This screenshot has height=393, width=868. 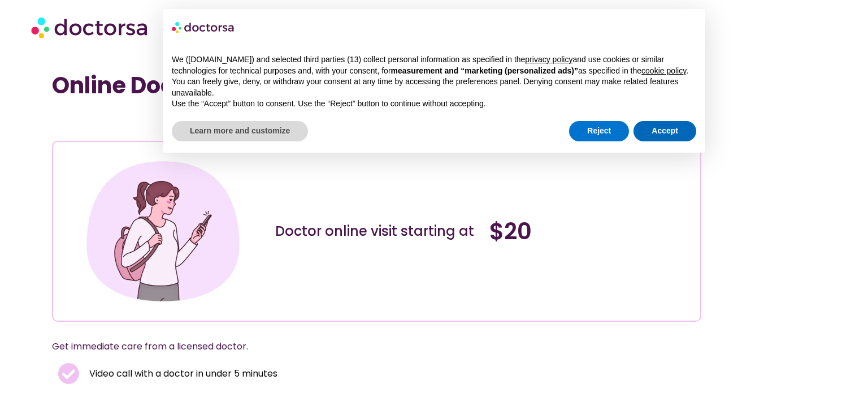 I want to click on button: Accept, so click(x=665, y=132).